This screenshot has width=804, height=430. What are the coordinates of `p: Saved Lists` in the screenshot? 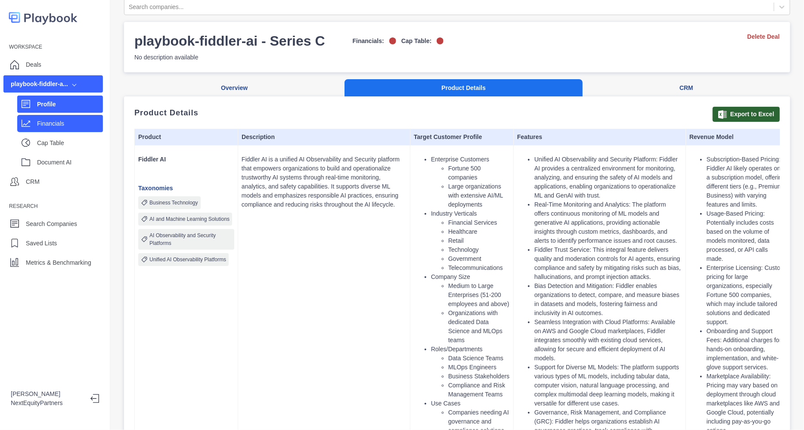 It's located at (41, 243).